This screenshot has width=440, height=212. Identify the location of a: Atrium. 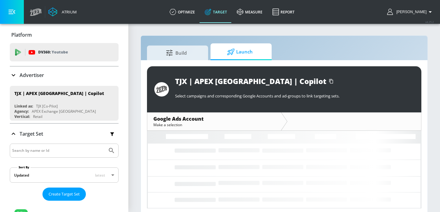
(62, 12).